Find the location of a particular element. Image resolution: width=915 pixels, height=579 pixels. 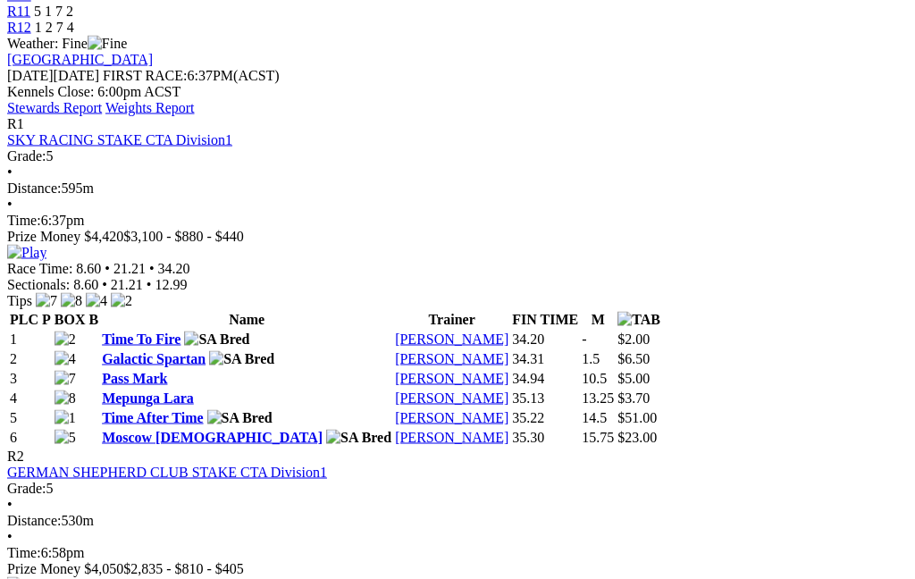

td: 2 is located at coordinates (30, 359).